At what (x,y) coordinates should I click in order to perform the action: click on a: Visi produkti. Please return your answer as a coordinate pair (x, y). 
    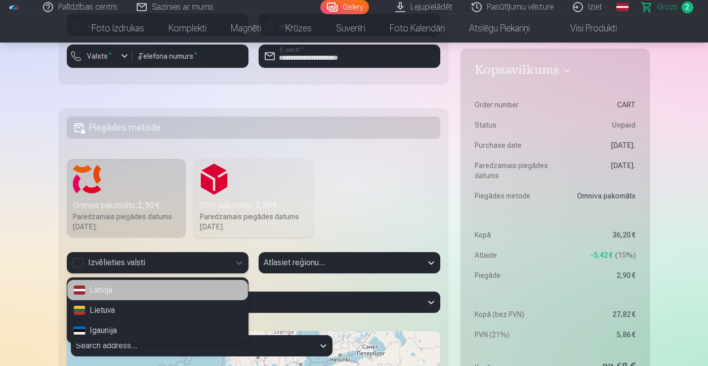
    Looking at the image, I should click on (585, 28).